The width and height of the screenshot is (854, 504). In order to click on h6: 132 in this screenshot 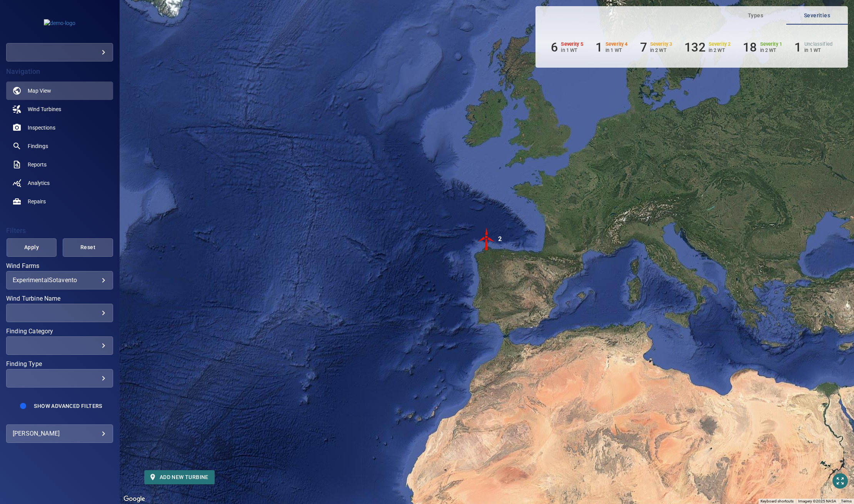, I will do `click(695, 47)`.